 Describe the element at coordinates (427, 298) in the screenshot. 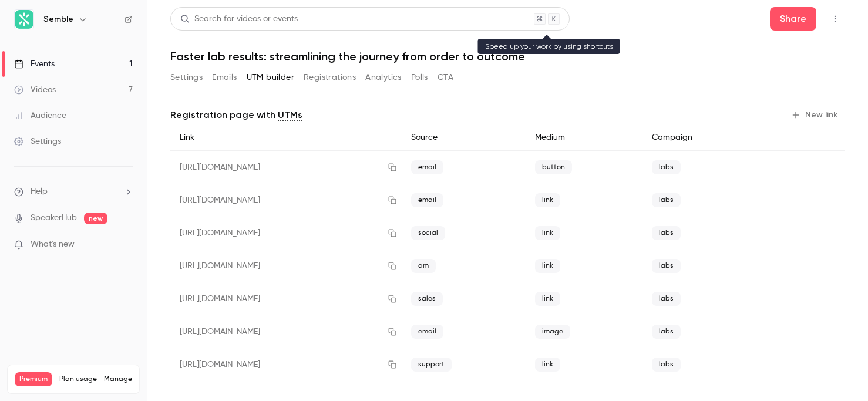

I see `span: sales` at that location.